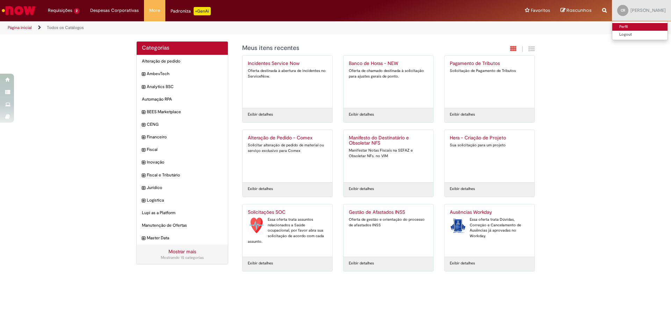 The width and height of the screenshot is (671, 321). What do you see at coordinates (182, 61) in the screenshot?
I see `div: Alteração de pedido` at bounding box center [182, 61].